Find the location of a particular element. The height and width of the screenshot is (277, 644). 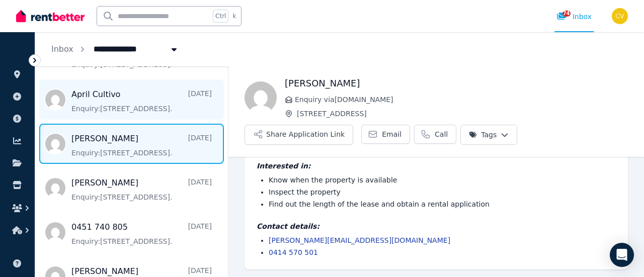

button: Tags is located at coordinates (489, 135).